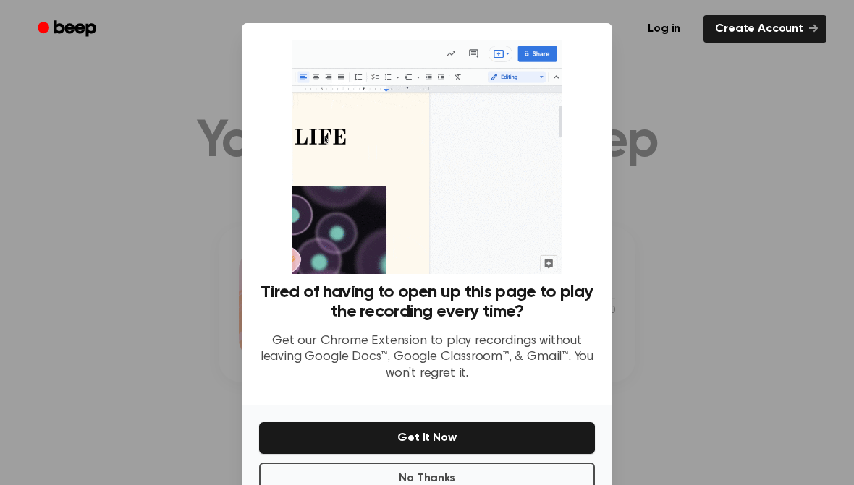 The height and width of the screenshot is (485, 854). I want to click on h3: Tired of having to open up this page to play the recording every time?, so click(427, 302).